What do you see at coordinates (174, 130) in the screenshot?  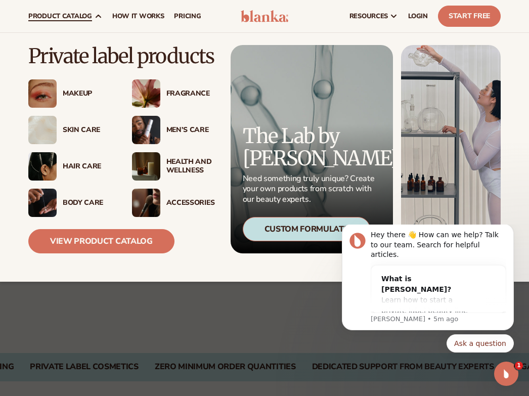 I see `a: Male holding moisturizer bottle. Men’s Care` at bounding box center [174, 130].